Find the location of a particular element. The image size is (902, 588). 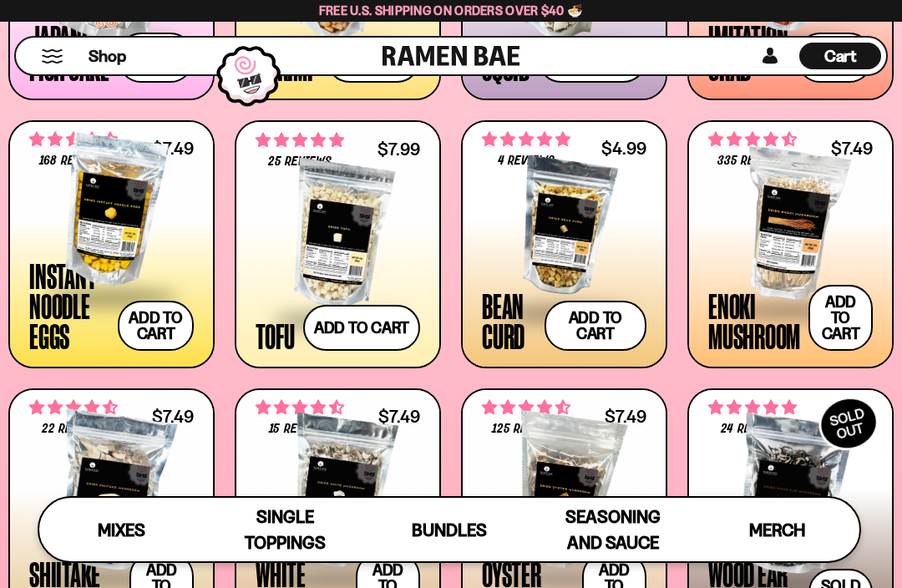

span: Cart is located at coordinates (841, 56).